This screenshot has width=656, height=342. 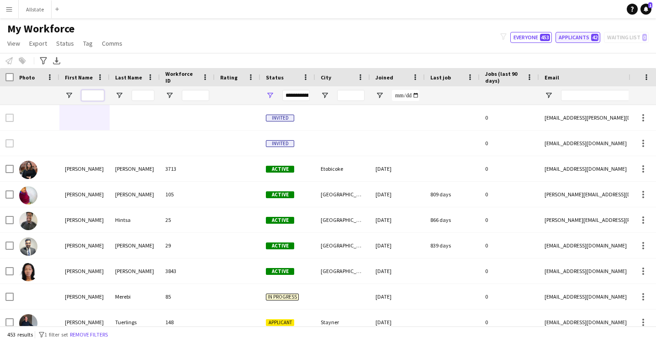 What do you see at coordinates (41, 29) in the screenshot?
I see `span: My Workforce` at bounding box center [41, 29].